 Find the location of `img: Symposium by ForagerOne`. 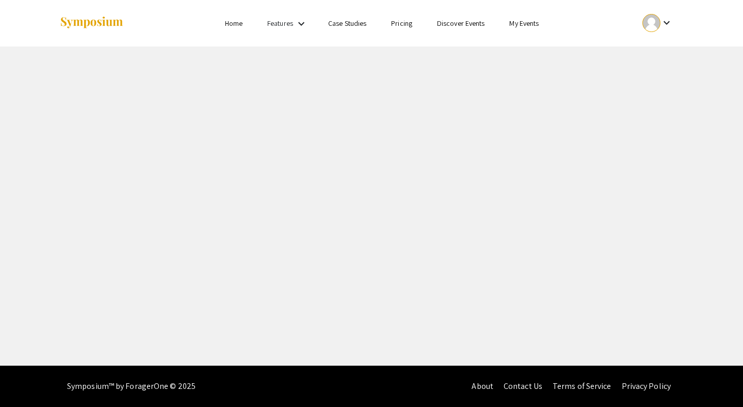

img: Symposium by ForagerOne is located at coordinates (91, 23).